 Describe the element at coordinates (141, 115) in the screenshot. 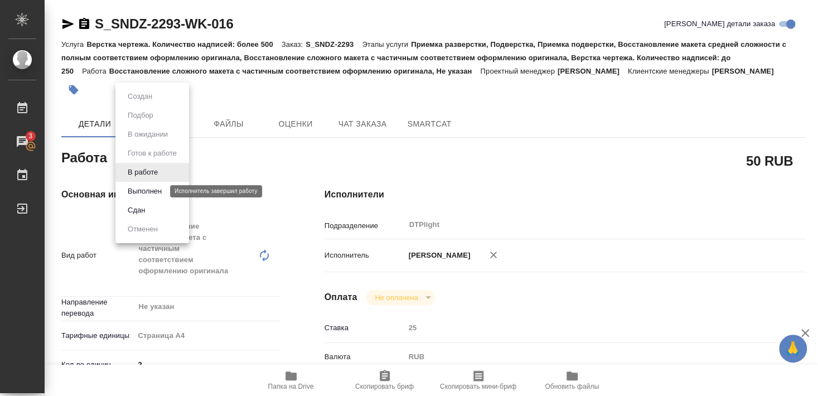

I see `button: Подбор` at that location.